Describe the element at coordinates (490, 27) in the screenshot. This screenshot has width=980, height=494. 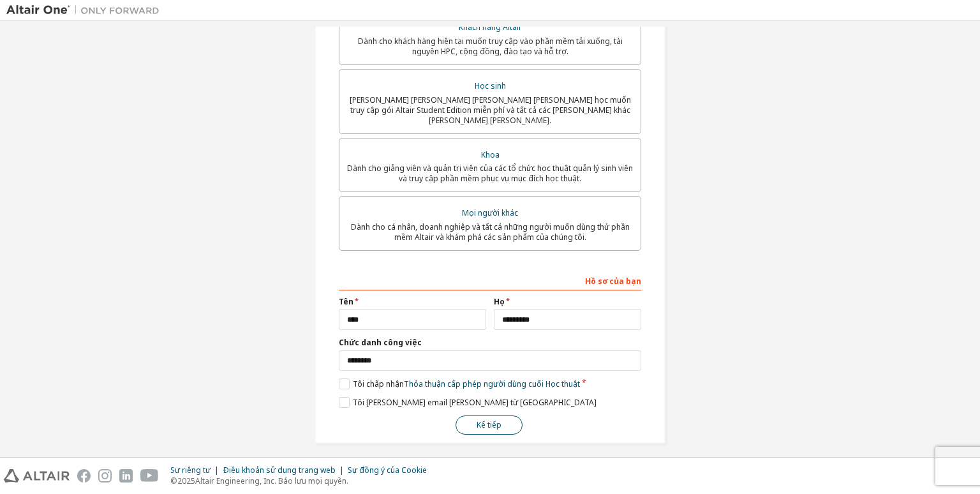
I see `font: Khách hàng Altair` at that location.